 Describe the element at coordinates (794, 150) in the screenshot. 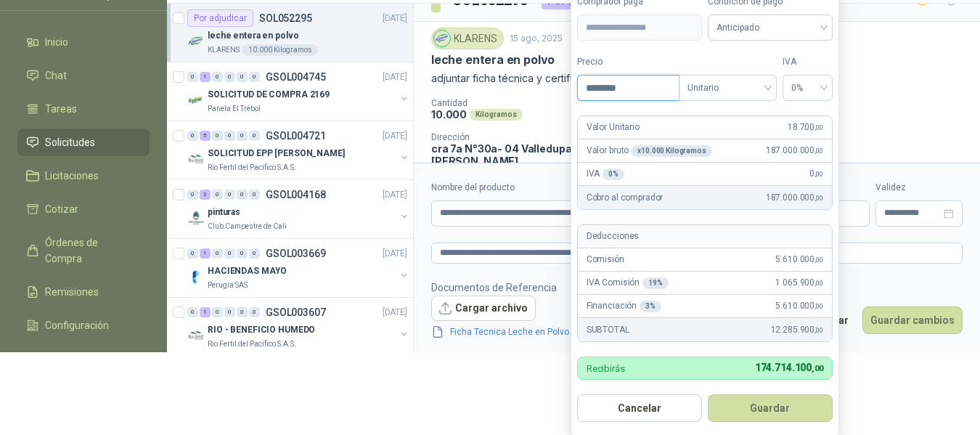

I see `span: 187.000.000` at that location.